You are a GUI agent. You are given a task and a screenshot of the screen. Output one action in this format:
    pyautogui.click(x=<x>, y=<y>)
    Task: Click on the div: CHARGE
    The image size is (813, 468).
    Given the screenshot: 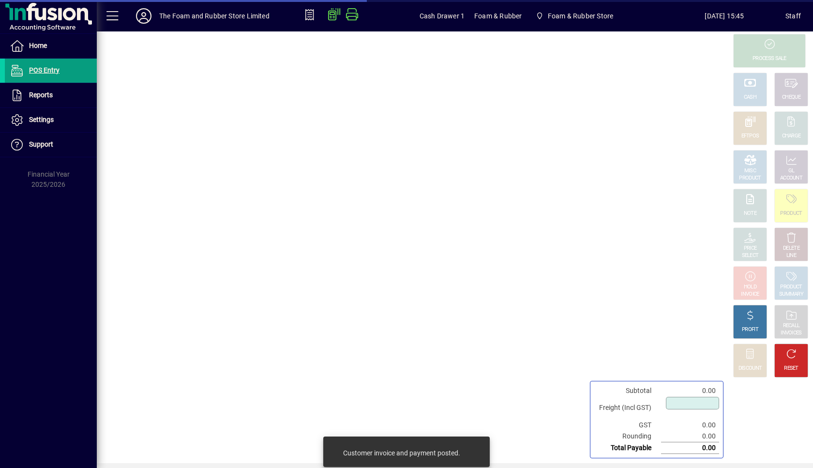 What is the action you would take?
    pyautogui.click(x=791, y=136)
    